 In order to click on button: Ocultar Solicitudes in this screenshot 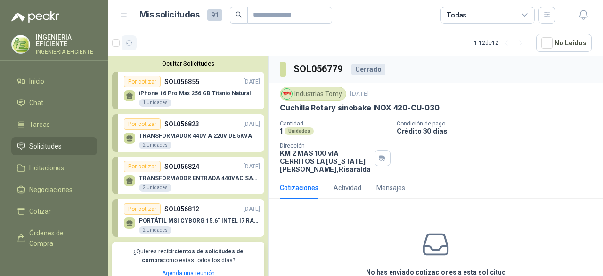, I will do `click(188, 63)`.